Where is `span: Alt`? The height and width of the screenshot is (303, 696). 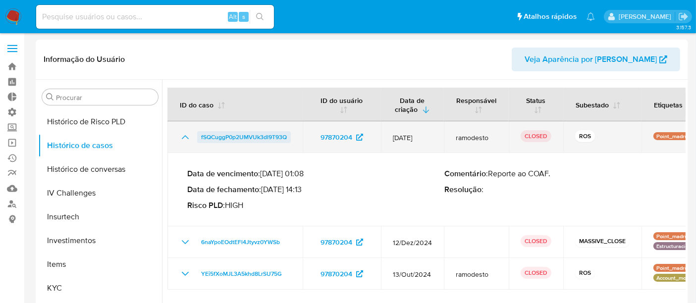
span: Alt is located at coordinates (233, 16).